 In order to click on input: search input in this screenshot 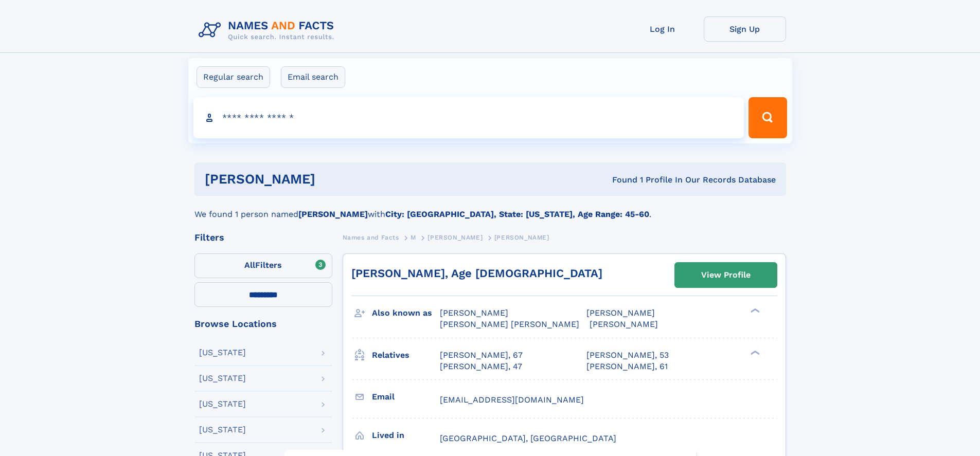, I will do `click(469, 118)`.